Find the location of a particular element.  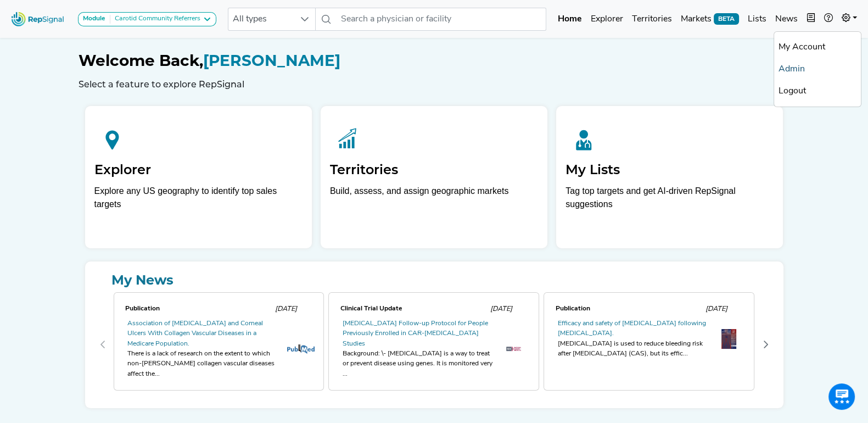

img: OIP._T50ph8a7GY7fRHTyWllbwHaEF is located at coordinates (514, 349).